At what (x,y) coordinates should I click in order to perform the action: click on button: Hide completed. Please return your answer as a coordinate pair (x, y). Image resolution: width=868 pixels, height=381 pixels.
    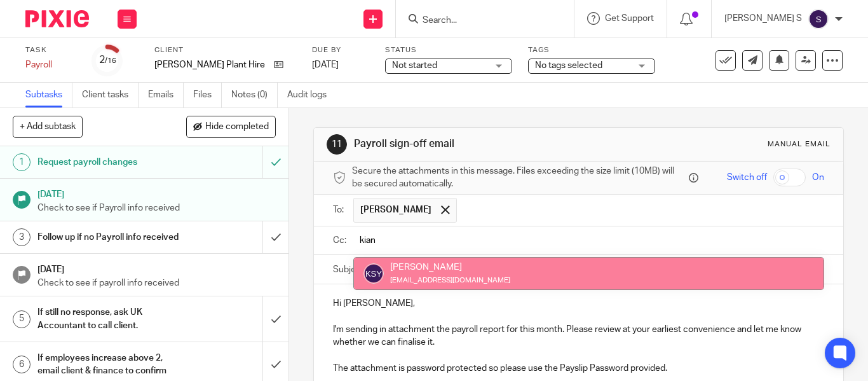
    Looking at the image, I should click on (230, 127).